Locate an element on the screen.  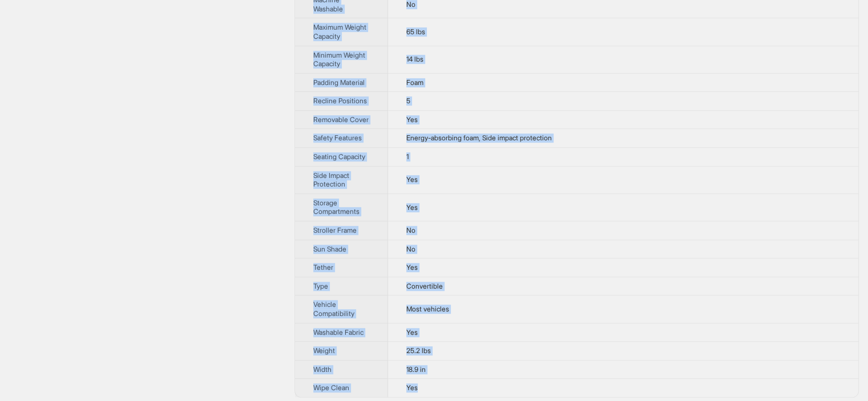
span: Padding Material is located at coordinates (339, 82).